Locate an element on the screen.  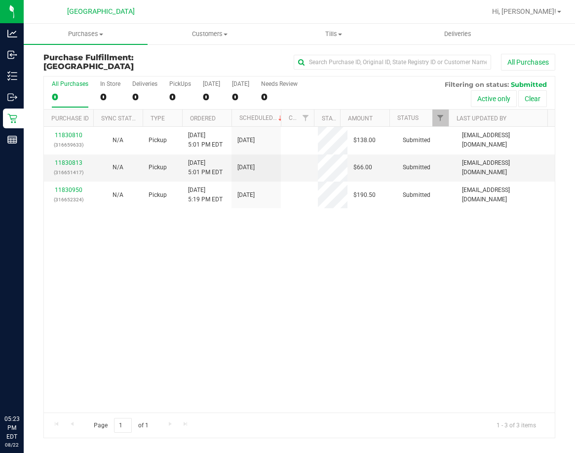
button: Active only is located at coordinates (493, 99).